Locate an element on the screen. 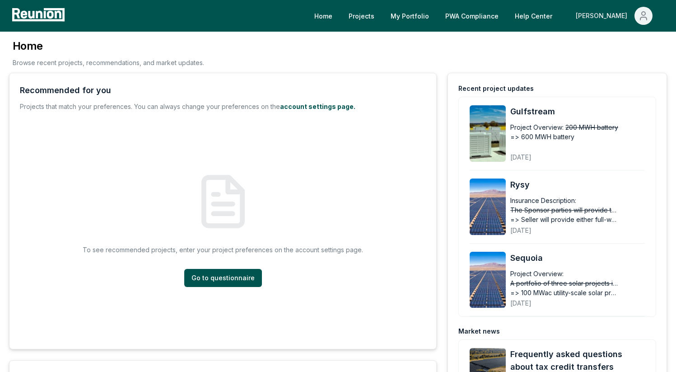 The height and width of the screenshot is (372, 676). a: Projects is located at coordinates (361, 16).